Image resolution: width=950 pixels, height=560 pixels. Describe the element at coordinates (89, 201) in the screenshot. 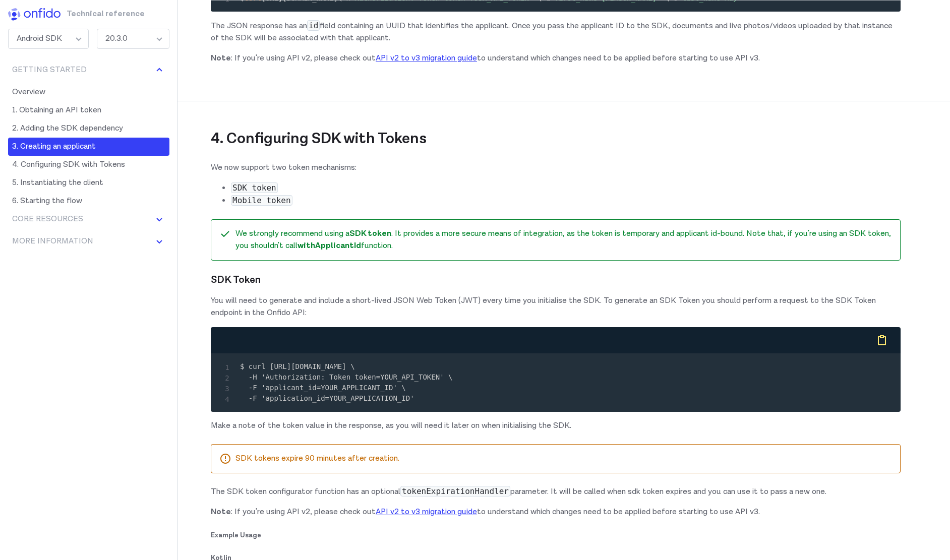

I see `a: 6. Starting the flow` at that location.